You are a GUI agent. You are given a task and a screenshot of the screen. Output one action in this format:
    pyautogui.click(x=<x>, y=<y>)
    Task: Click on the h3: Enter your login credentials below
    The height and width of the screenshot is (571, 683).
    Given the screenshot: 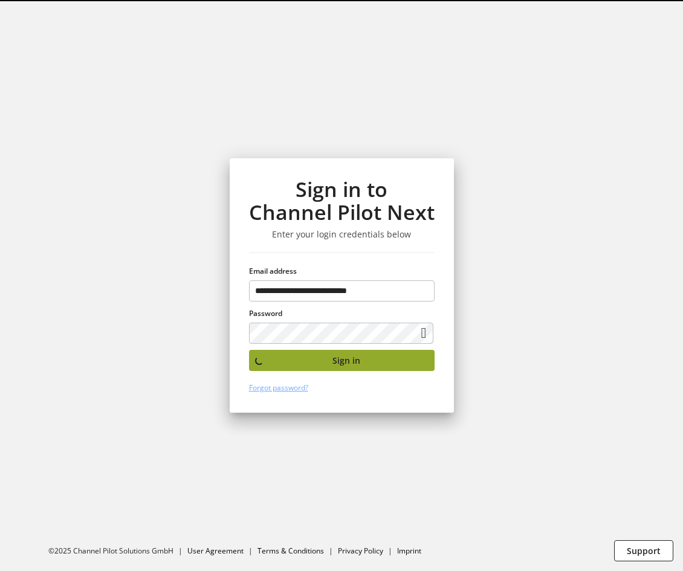 What is the action you would take?
    pyautogui.click(x=341, y=234)
    